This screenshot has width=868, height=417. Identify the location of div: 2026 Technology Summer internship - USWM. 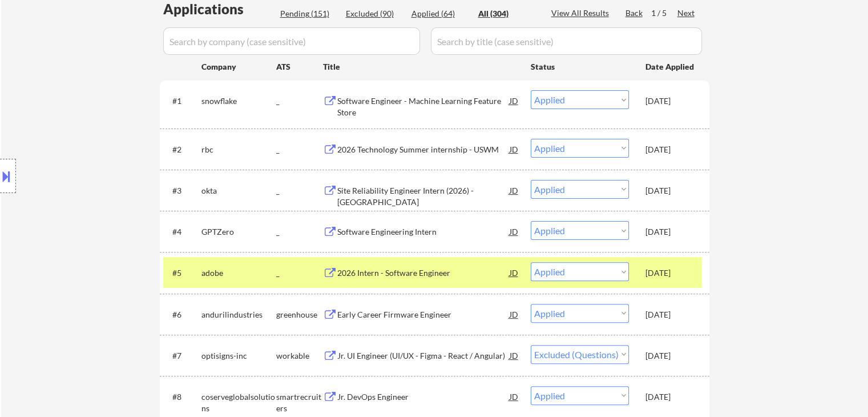
(424, 150).